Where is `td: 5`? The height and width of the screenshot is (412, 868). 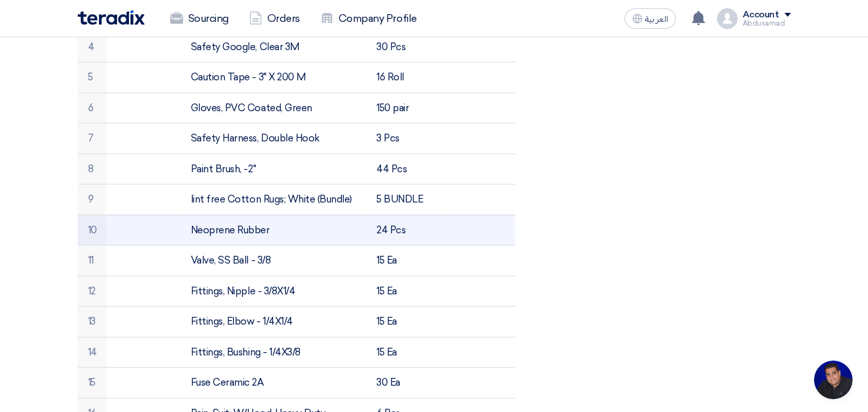
td: 5 is located at coordinates (92, 78).